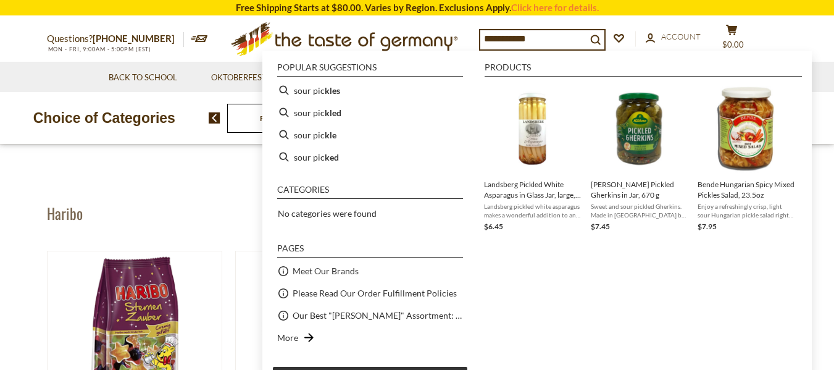 The height and width of the screenshot is (370, 834). Describe the element at coordinates (746, 158) in the screenshot. I see `a: Bende Hungarian Spicy Mixed Pickles Salad, 23.5ozEnjoy a refreshingly crisp, light sour Hungarian...` at that location.